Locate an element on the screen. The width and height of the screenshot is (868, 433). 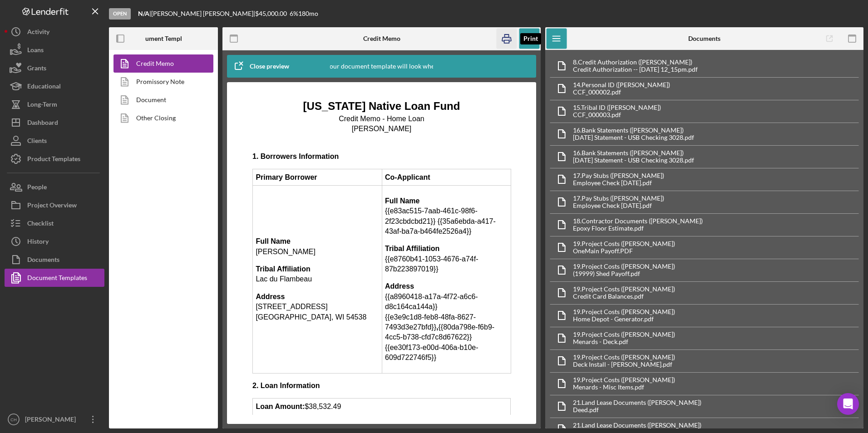
div: Grants is located at coordinates (37, 69).